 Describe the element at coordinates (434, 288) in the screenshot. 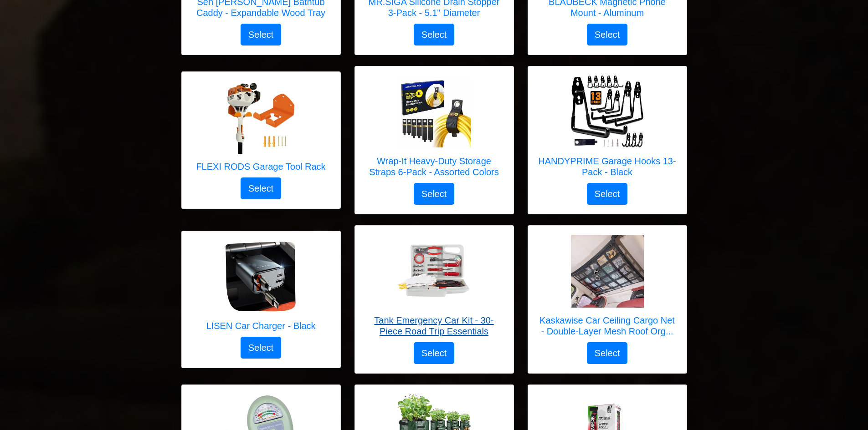

I see `a: Tank Emergency Car Kit - 30-Piece Road Trip Essentials Tank Emergency Car Kit - 30-Piece Road Tri...` at that location.